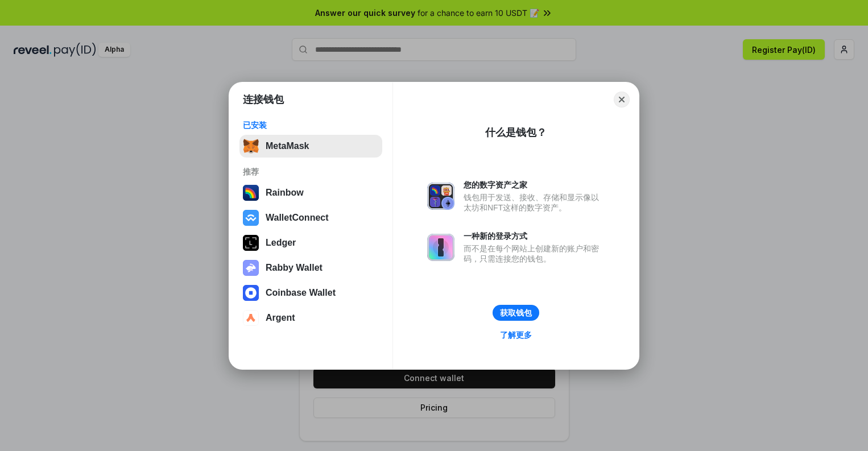  Describe the element at coordinates (311, 318) in the screenshot. I see `button: Argent` at that location.